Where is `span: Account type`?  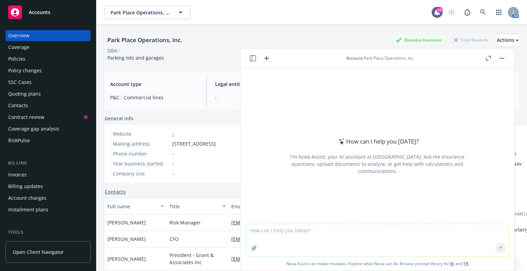 span: Account type is located at coordinates (154, 84).